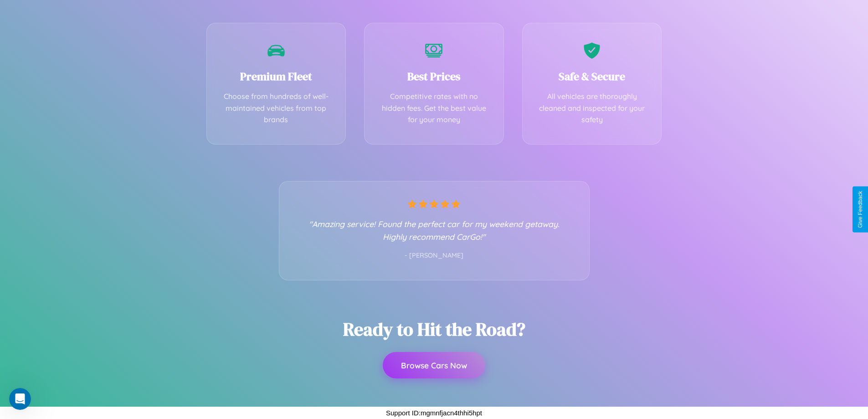  I want to click on p: All vehicles are thoroughly cleaned and inspected for your safety, so click(592, 108).